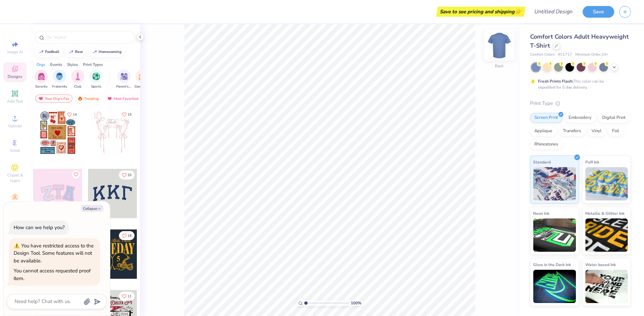  I want to click on span: Sports, so click(96, 86).